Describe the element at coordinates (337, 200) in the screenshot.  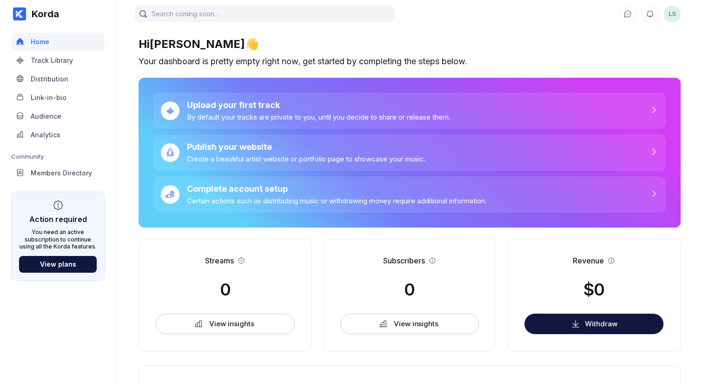
I see `div: Certain actions such as distributing music or withdrawing money require additional information.` at that location.